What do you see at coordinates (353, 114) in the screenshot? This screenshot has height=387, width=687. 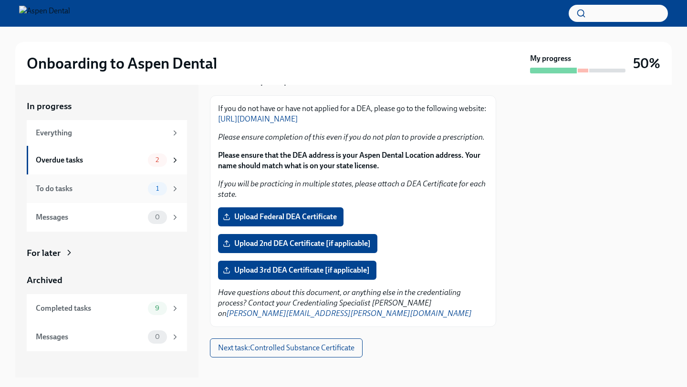 I see `p: If you do not have or have not applied for a DEA, please go to the following website:` at bounding box center [353, 114].